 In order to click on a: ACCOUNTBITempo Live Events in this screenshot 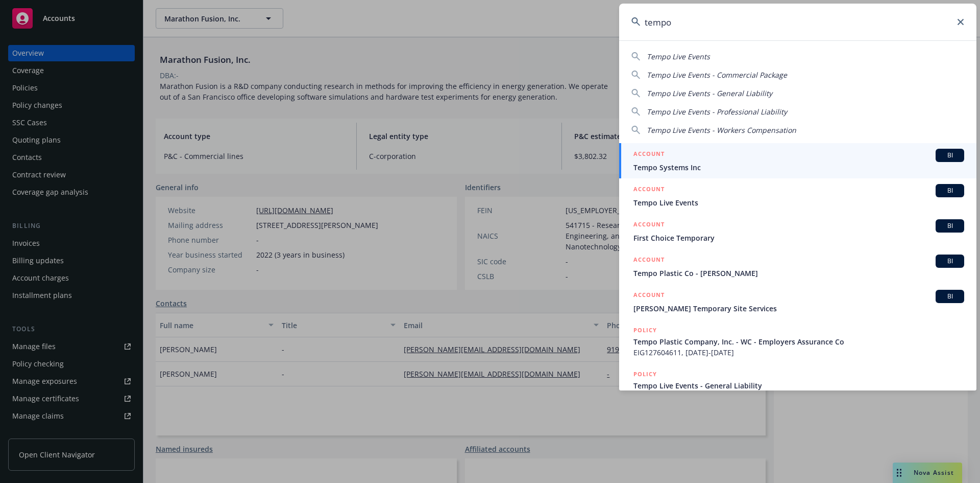, I will do `click(797, 195)`.